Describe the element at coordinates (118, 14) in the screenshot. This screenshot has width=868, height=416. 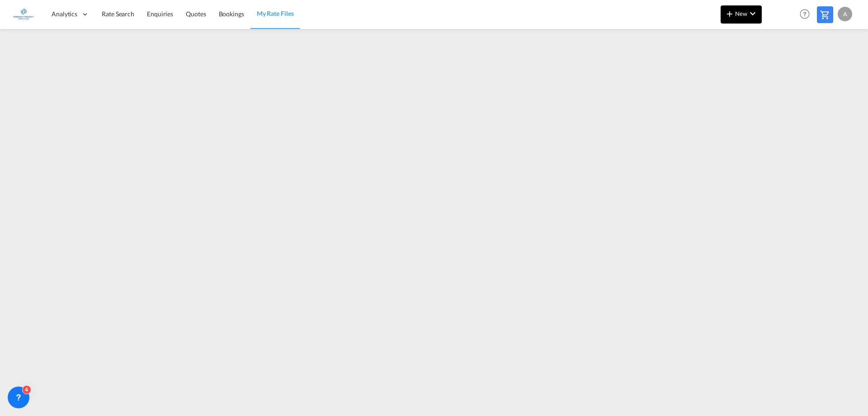
I see `span: Rate Search` at that location.